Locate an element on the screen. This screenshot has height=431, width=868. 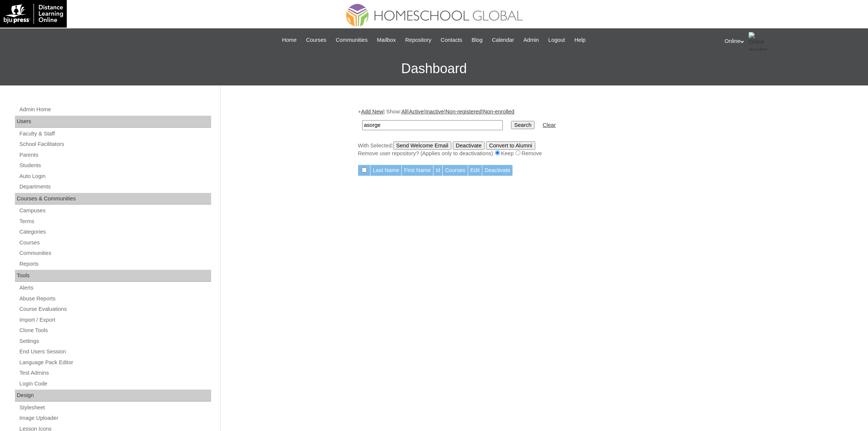
span: Contacts is located at coordinates (451, 40).